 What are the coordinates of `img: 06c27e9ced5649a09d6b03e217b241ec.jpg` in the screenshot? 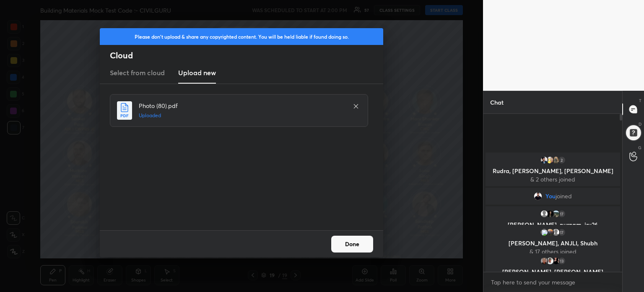 It's located at (556, 160).